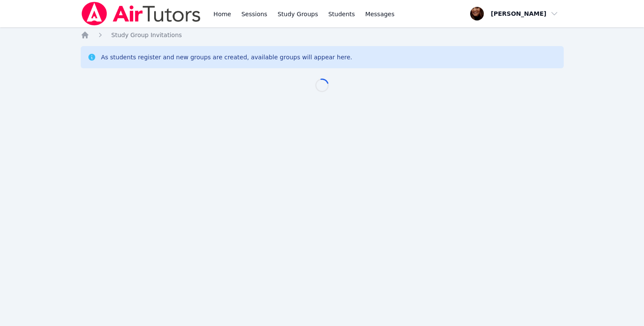  What do you see at coordinates (322, 35) in the screenshot?
I see `nav: Breadcrumb` at bounding box center [322, 35].